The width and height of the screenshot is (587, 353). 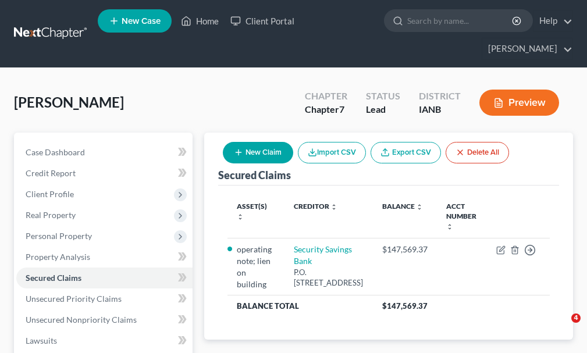 What do you see at coordinates (258, 152) in the screenshot?
I see `button: New Claim` at bounding box center [258, 152].